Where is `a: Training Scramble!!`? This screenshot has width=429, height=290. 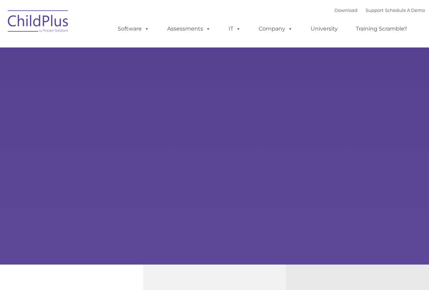 a: Training Scramble!! is located at coordinates (381, 29).